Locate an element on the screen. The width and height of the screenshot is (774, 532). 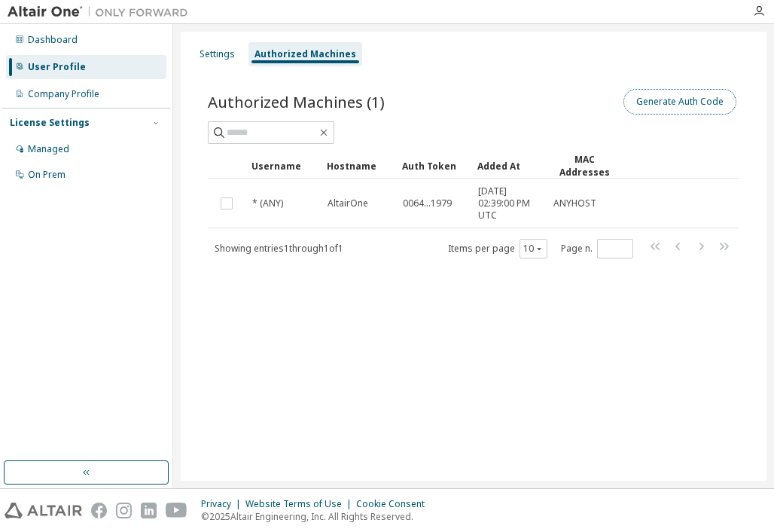
div: Dashboard is located at coordinates (52, 40).